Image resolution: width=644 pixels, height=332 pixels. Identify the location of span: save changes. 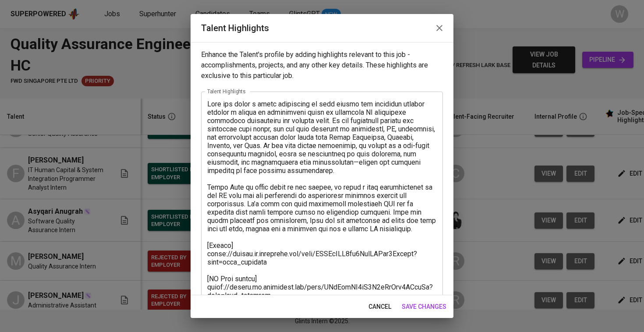
(424, 307).